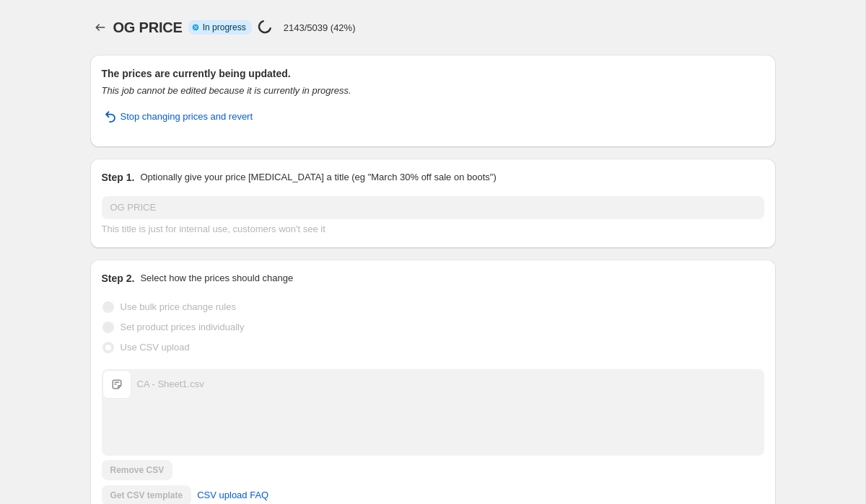 The height and width of the screenshot is (504, 866). I want to click on span: OG PRICE, so click(148, 27).